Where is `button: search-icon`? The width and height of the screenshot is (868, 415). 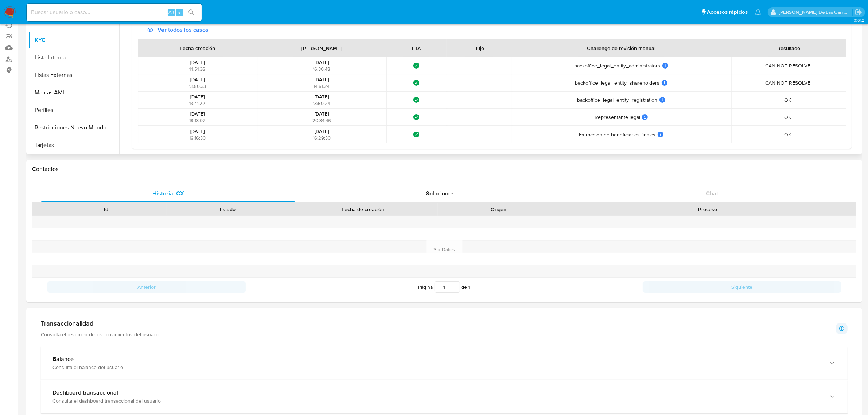
button: search-icon is located at coordinates (191, 12).